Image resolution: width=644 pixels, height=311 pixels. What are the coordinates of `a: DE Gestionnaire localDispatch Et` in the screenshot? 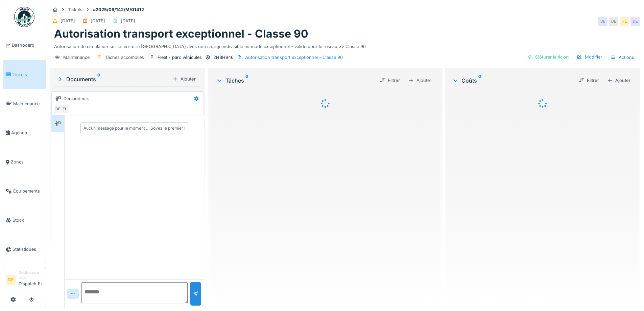 It's located at (24, 281).